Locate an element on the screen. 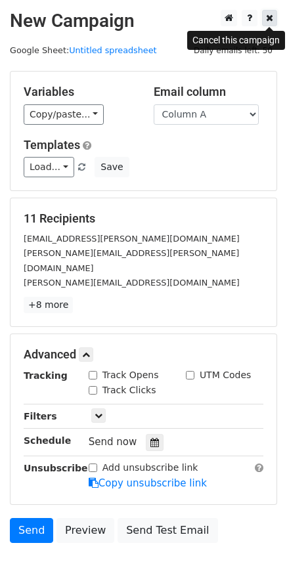  small: Google Sheet: is located at coordinates (83, 50).